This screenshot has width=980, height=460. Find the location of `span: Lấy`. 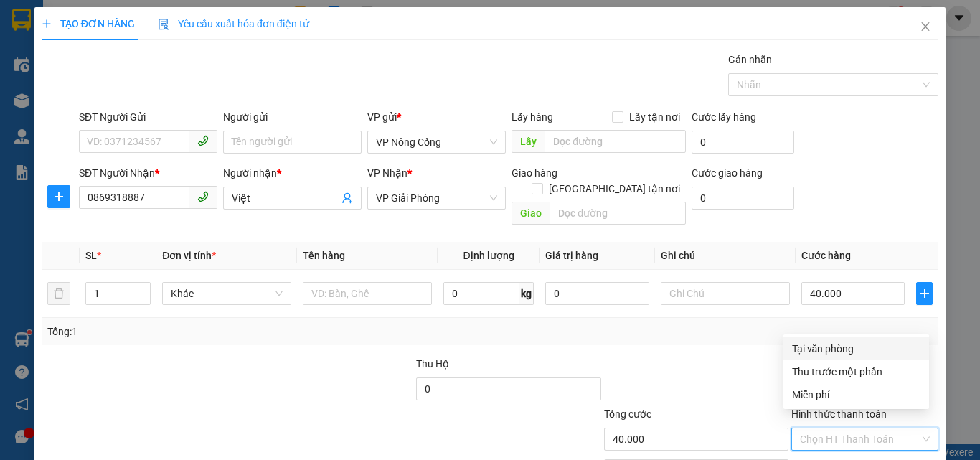

span: Lấy is located at coordinates (528, 141).